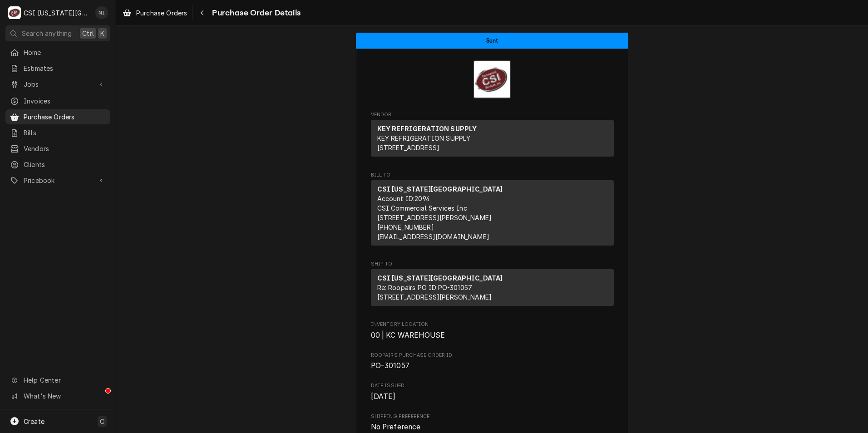 The height and width of the screenshot is (433, 868). What do you see at coordinates (492, 285) in the screenshot?
I see `div: Purchase Order Ship To` at bounding box center [492, 285].